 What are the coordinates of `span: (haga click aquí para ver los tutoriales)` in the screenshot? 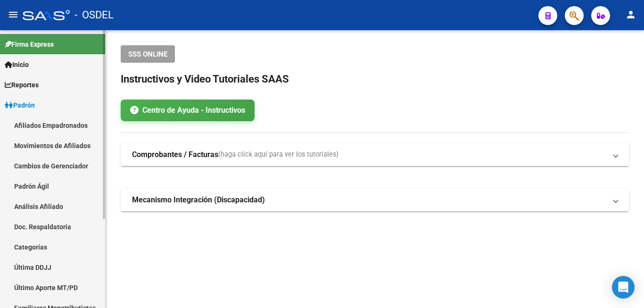 It's located at (278, 155).